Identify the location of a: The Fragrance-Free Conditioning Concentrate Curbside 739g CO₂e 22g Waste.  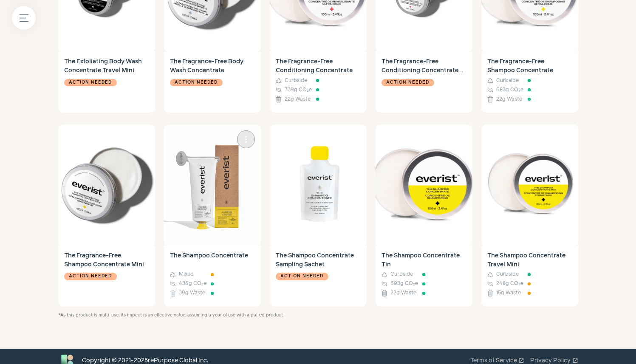
(318, 82).